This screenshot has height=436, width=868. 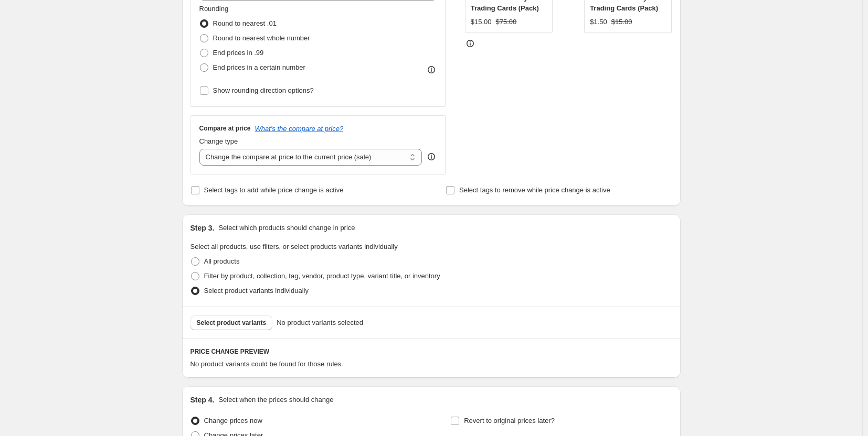 I want to click on span: All products, so click(x=222, y=261).